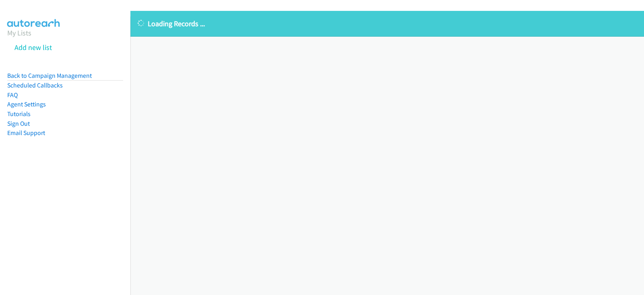  What do you see at coordinates (20, 33) in the screenshot?
I see `a: My Lists` at bounding box center [20, 33].